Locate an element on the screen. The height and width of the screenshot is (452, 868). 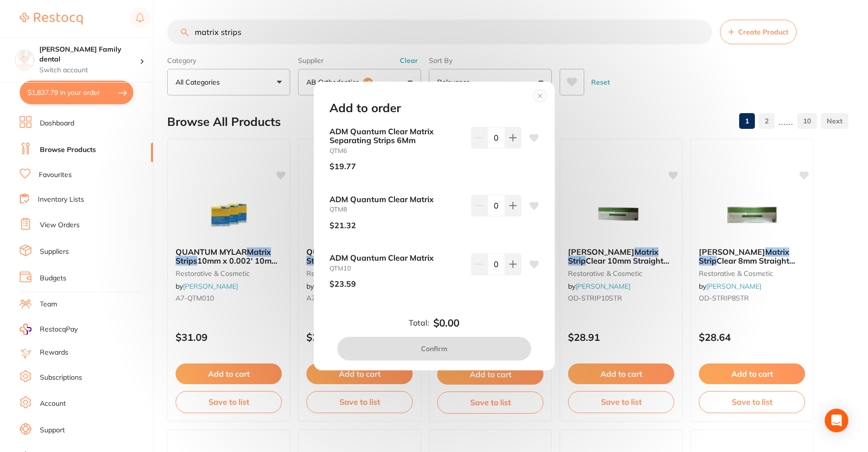
p: $23.59 is located at coordinates (343, 284).